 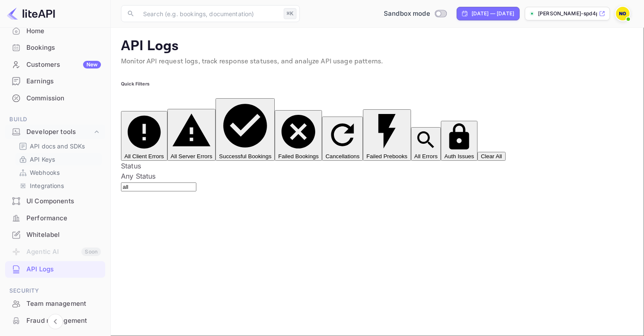 I want to click on button: Collapse navigation, so click(x=56, y=322).